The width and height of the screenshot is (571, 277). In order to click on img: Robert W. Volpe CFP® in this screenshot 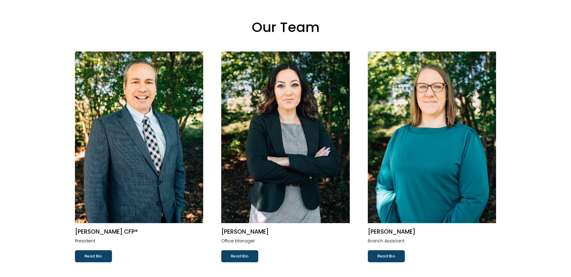, I will do `click(139, 137)`.